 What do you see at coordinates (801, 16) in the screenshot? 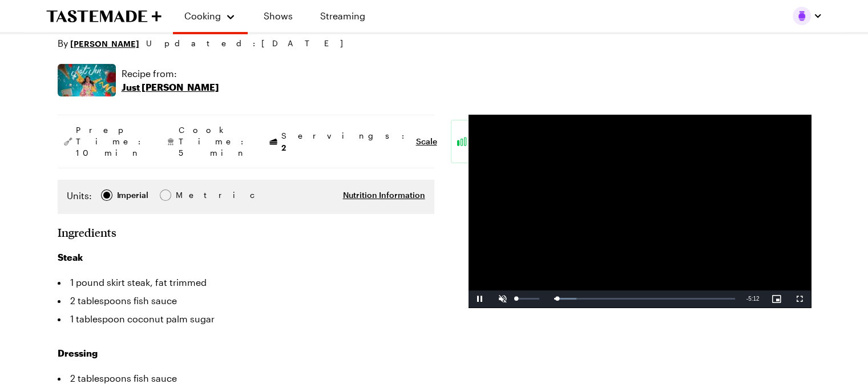
I see `img: Profile picture` at bounding box center [801, 16].